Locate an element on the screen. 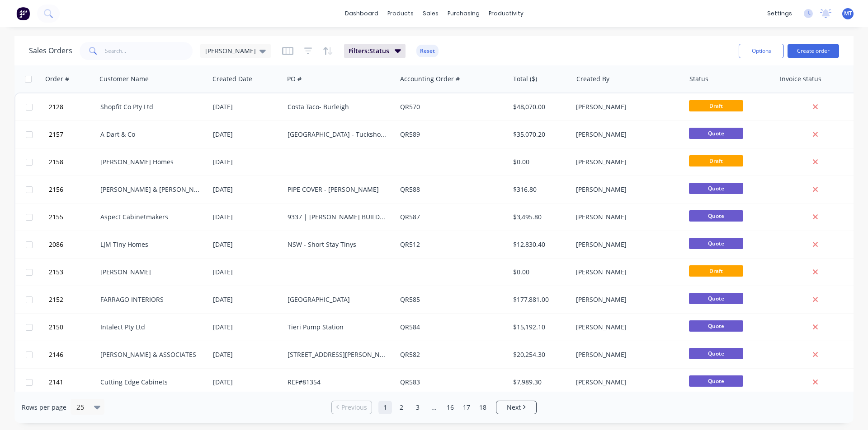  span: 2146 is located at coordinates (56, 355).